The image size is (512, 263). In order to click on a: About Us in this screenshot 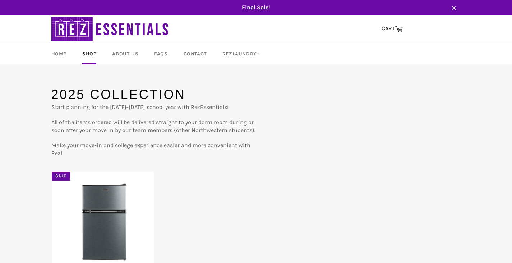, I will do `click(125, 54)`.